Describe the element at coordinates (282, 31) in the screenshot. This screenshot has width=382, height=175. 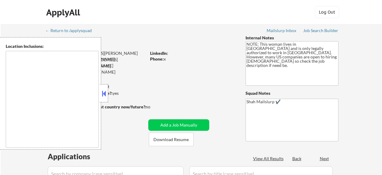
I see `div: Mailslurp Inbox` at that location.